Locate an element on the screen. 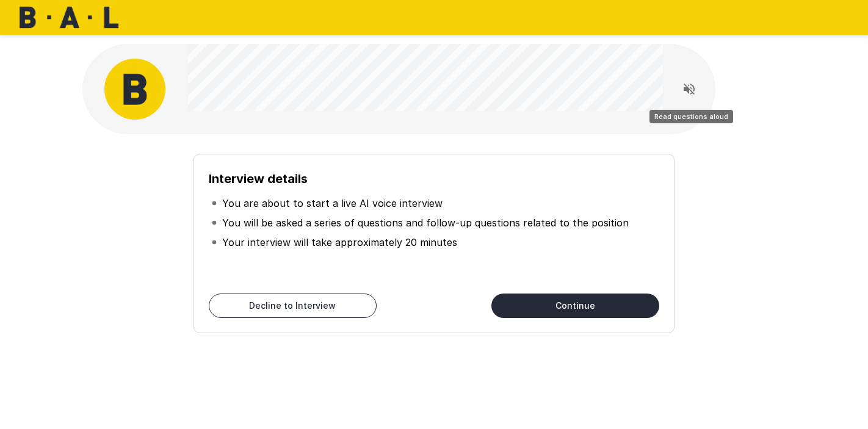  button: Continue is located at coordinates (575, 306).